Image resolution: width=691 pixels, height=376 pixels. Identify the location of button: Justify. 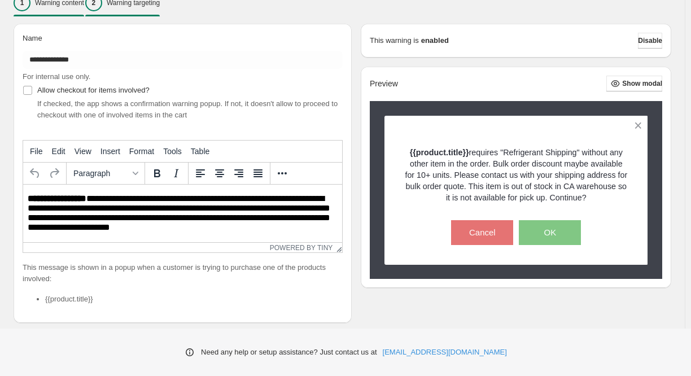
(258, 173).